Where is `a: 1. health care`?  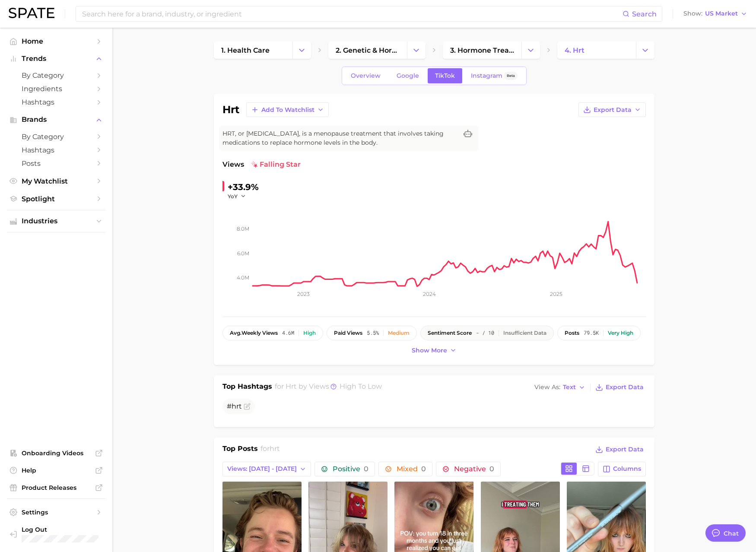
a: 1. health care is located at coordinates (254, 50).